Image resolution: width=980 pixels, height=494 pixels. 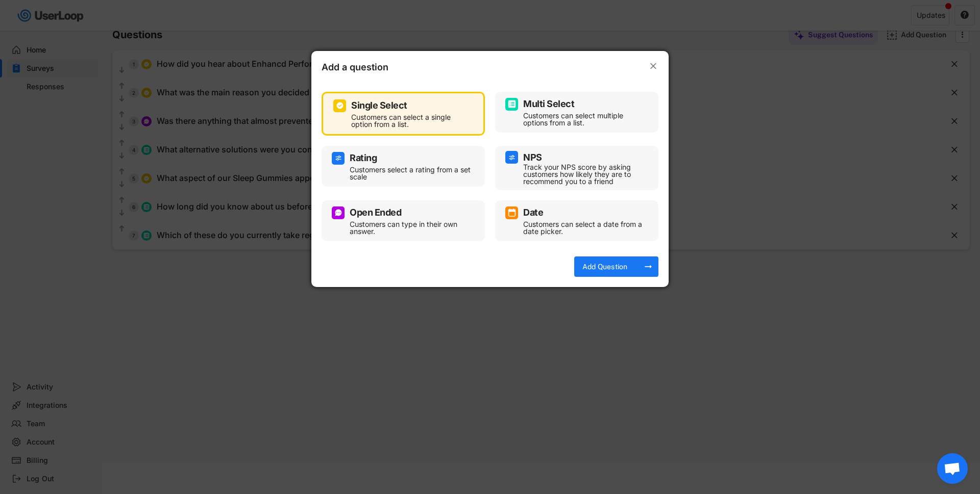 What do you see at coordinates (375, 213) in the screenshot?
I see `div: Open Ended` at bounding box center [375, 213].